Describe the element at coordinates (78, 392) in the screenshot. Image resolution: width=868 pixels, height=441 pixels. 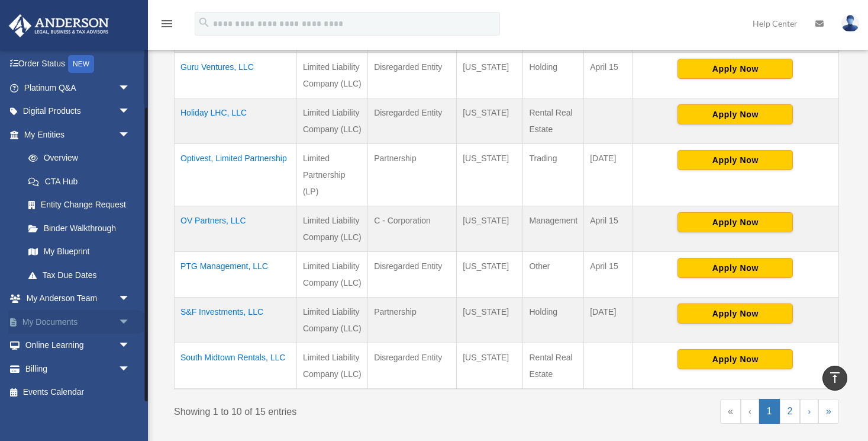
I see `a: Events Calendar` at that location.